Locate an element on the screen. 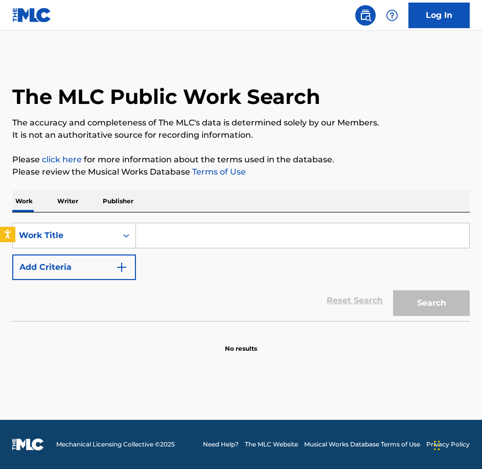 The image size is (482, 469). h1: The MLC Public Work Search is located at coordinates (166, 97).